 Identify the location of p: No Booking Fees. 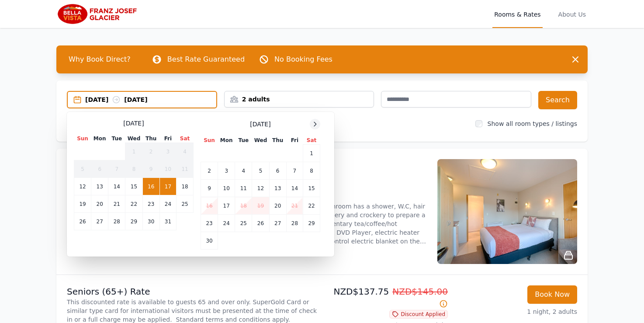
(303, 59).